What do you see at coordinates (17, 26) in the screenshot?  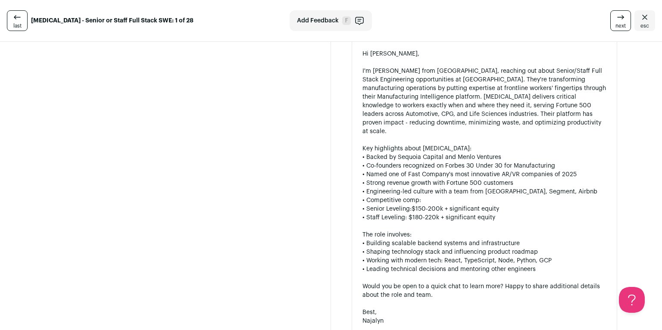 I see `span: last` at bounding box center [17, 26].